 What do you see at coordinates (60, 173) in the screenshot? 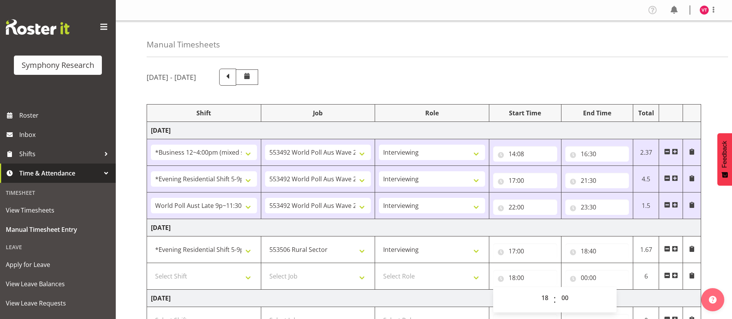
I see `span: Time & Attendance` at bounding box center [60, 173].